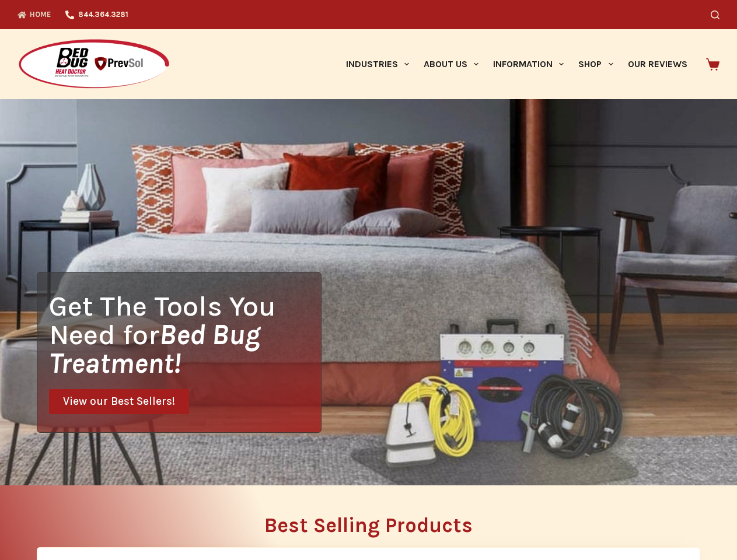  Describe the element at coordinates (596, 64) in the screenshot. I see `a: Shop` at that location.